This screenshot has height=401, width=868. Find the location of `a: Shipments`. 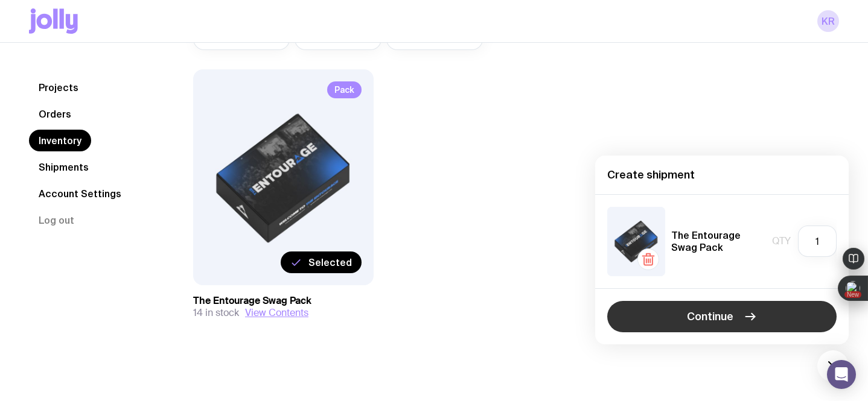

a: Shipments is located at coordinates (63, 167).